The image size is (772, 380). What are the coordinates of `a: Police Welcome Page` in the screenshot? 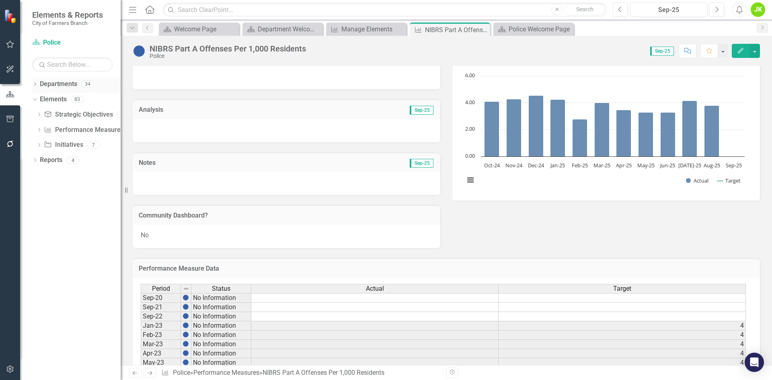 It's located at (533, 29).